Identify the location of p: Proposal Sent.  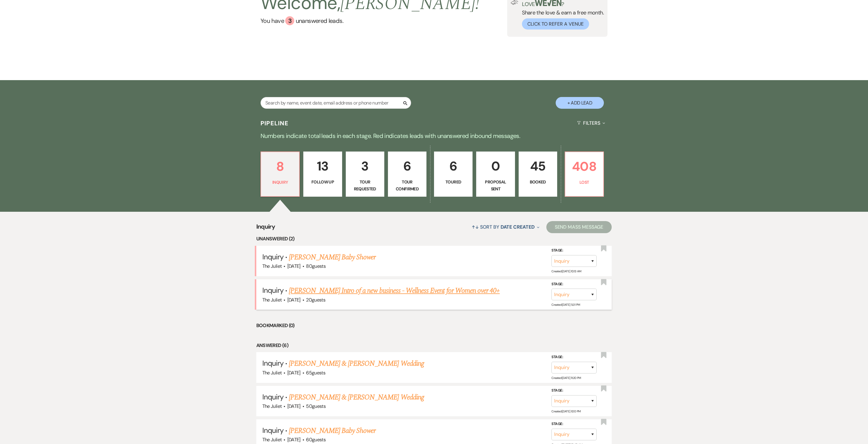
(495, 185).